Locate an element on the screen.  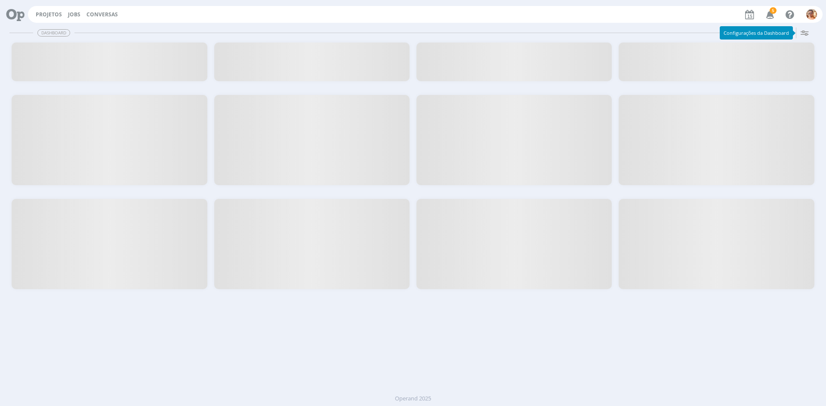
img: V is located at coordinates (811, 14).